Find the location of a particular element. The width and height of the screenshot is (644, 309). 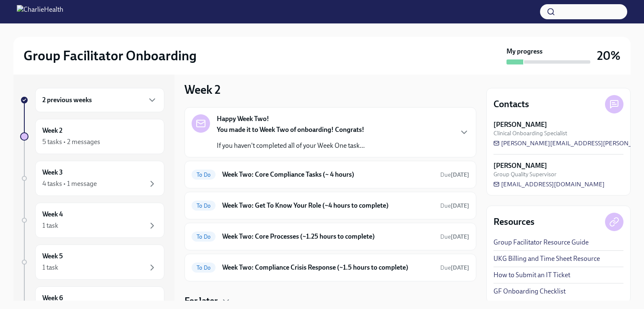

h4: Contacts is located at coordinates (511, 104).